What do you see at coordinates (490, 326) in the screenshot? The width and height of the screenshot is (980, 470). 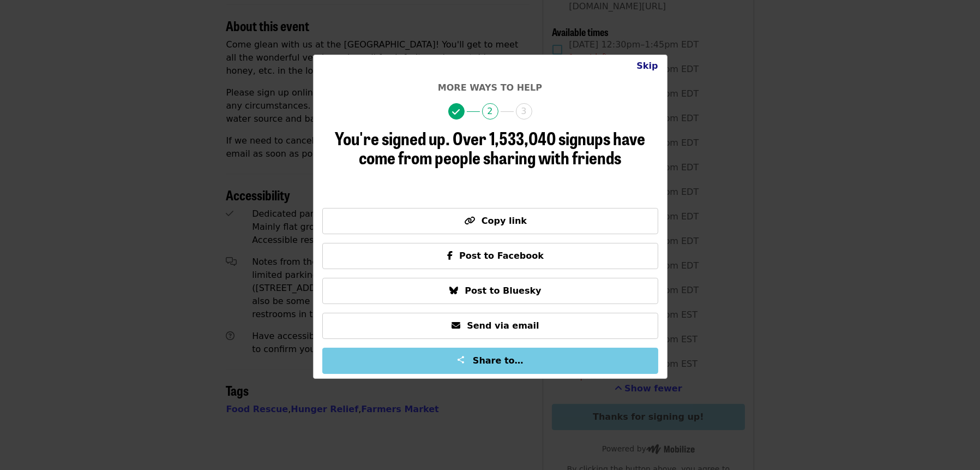 I see `button: Send via email` at bounding box center [490, 326].